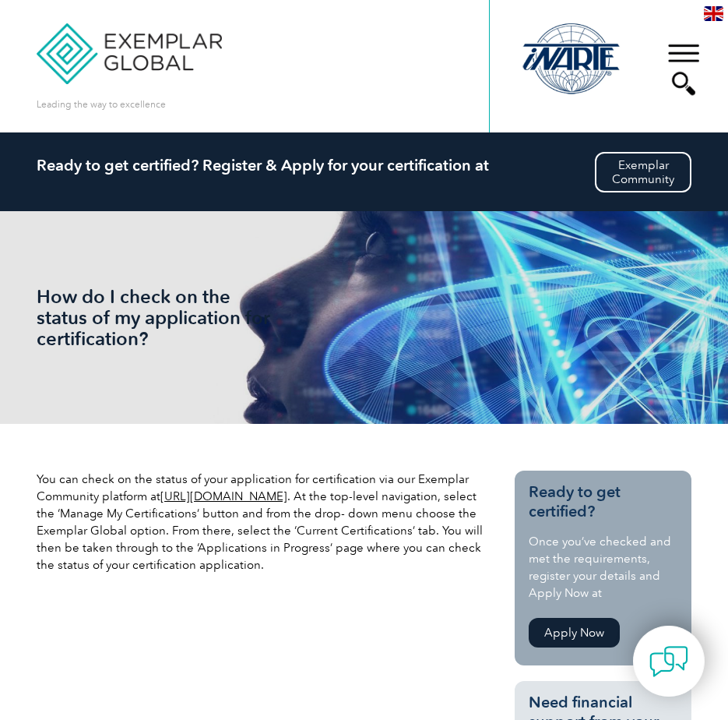 The image size is (728, 720). Describe the element at coordinates (364, 165) in the screenshot. I see `h2: Ready to get certified? Register & Apply for your certification at` at that location.